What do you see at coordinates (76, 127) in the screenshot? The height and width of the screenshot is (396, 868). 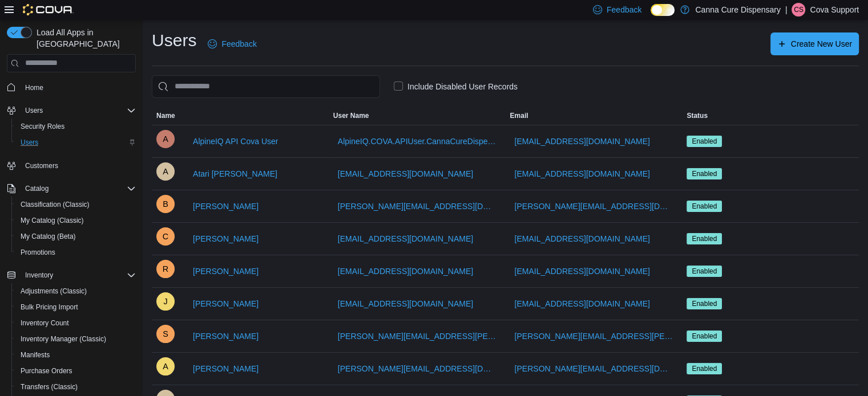 I see `span: Security Roles` at bounding box center [76, 127].